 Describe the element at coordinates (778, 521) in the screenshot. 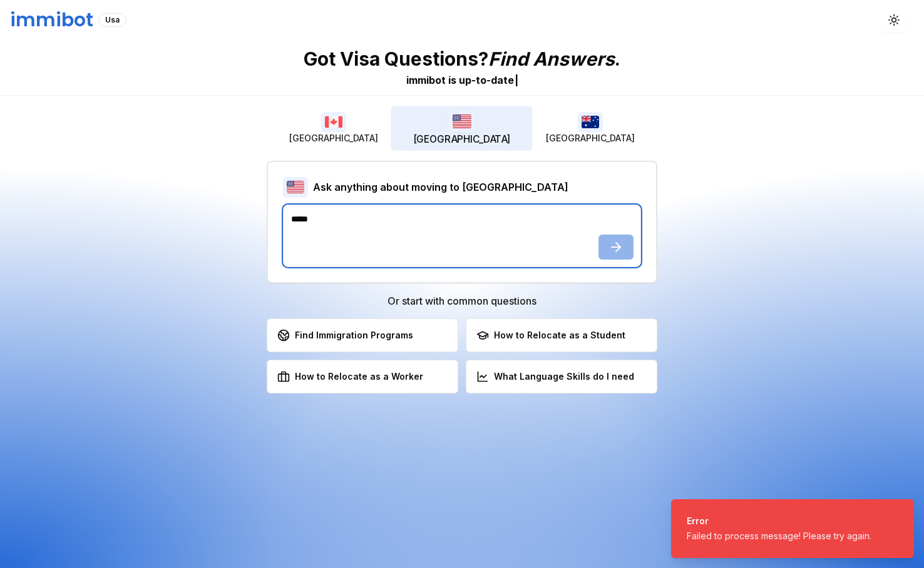

I see `div: Error` at that location.